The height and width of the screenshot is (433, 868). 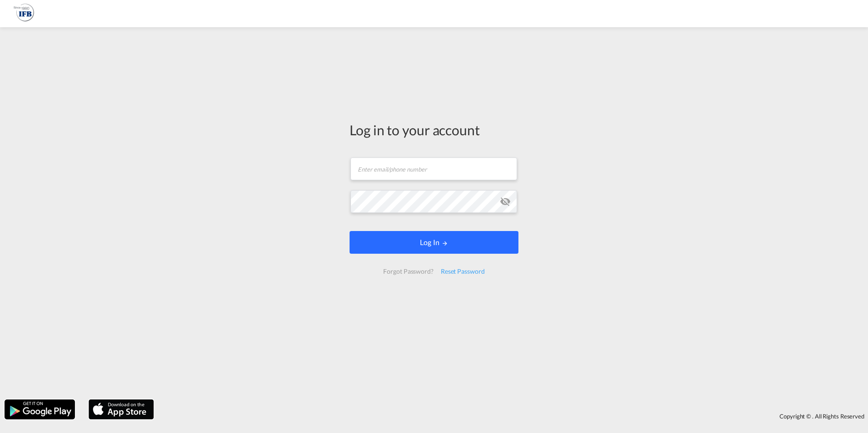 What do you see at coordinates (408, 271) in the screenshot?
I see `div: Forgot Password?` at bounding box center [408, 271].